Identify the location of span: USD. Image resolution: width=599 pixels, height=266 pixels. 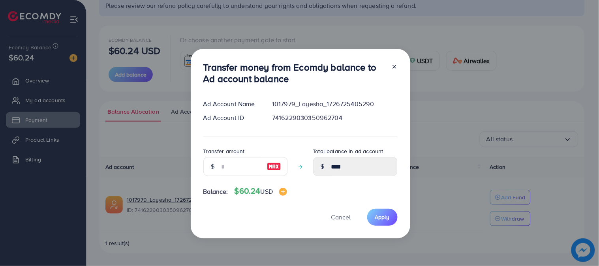
(267, 192).